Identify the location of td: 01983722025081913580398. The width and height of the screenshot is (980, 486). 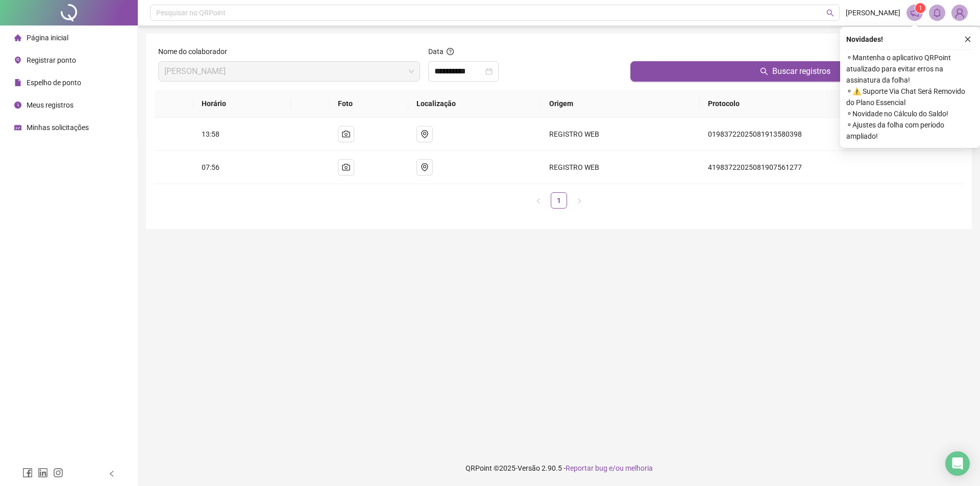
(832, 134).